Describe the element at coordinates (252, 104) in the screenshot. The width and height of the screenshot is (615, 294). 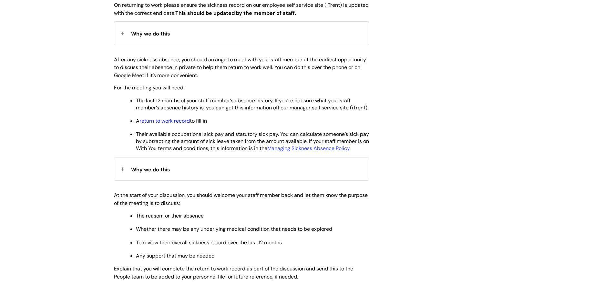
I see `span: The last 12 months of your staff member’s absence history. If you’re not sure what your staff mem...` at that location.